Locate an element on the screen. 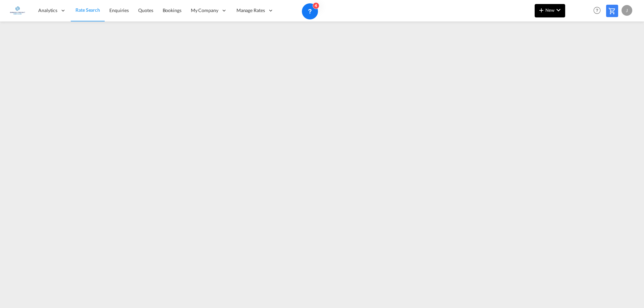 The height and width of the screenshot is (308, 644). span: Manage Rates is located at coordinates (250, 10).